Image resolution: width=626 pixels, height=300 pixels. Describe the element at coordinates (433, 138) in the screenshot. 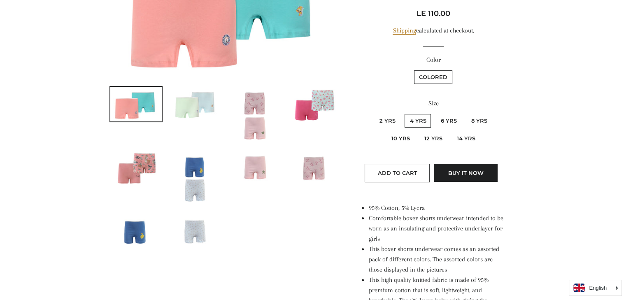

I see `label: 12 yrs` at that location.